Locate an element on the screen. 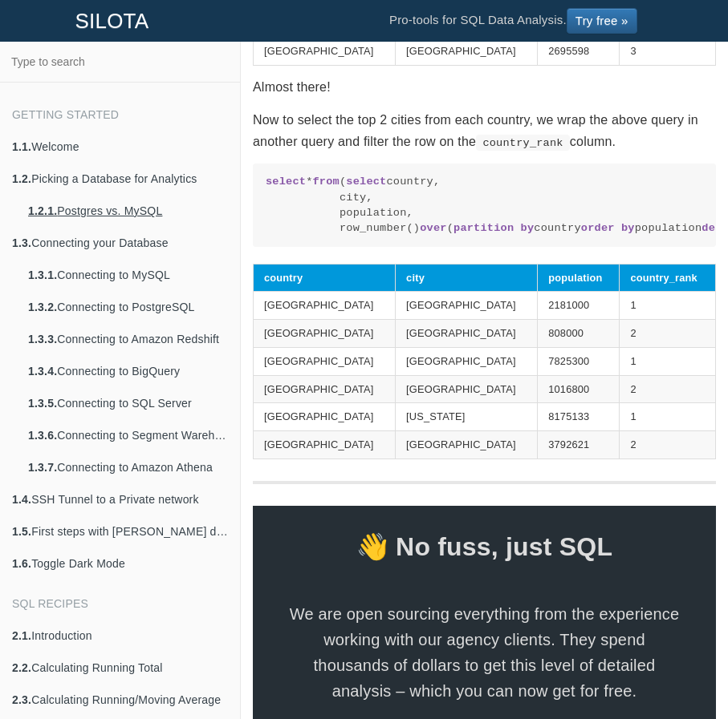 Image resolution: width=728 pixels, height=719 pixels. td: 808000 is located at coordinates (578, 334).